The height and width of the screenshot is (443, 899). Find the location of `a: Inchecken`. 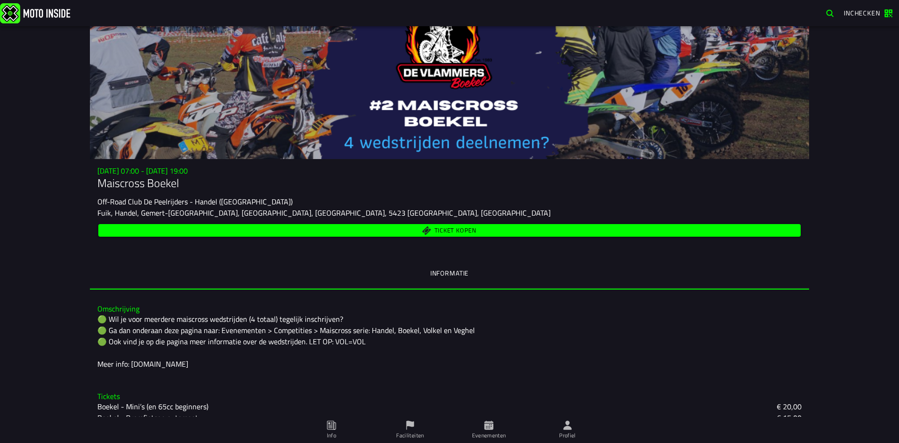

a: Inchecken is located at coordinates (868, 13).